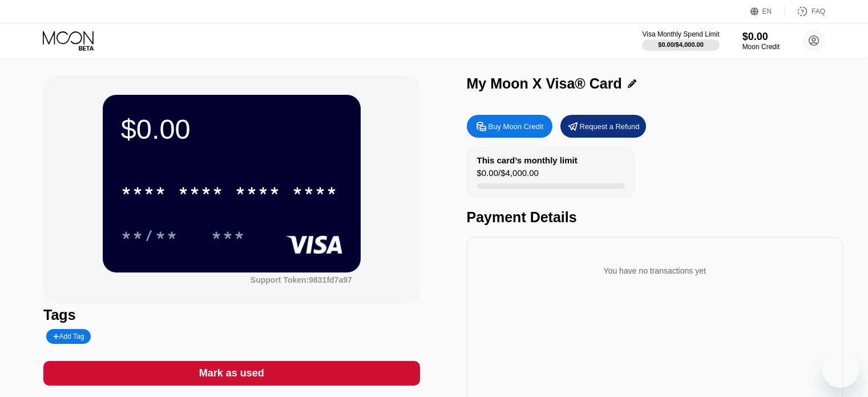  I want to click on div: You have no transactions yet, so click(654, 271).